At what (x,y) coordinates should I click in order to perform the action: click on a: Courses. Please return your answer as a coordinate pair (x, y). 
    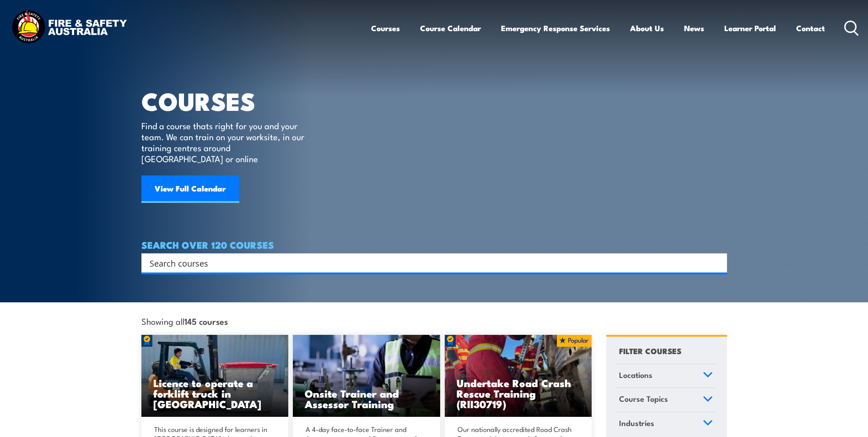
    Looking at the image, I should click on (385, 28).